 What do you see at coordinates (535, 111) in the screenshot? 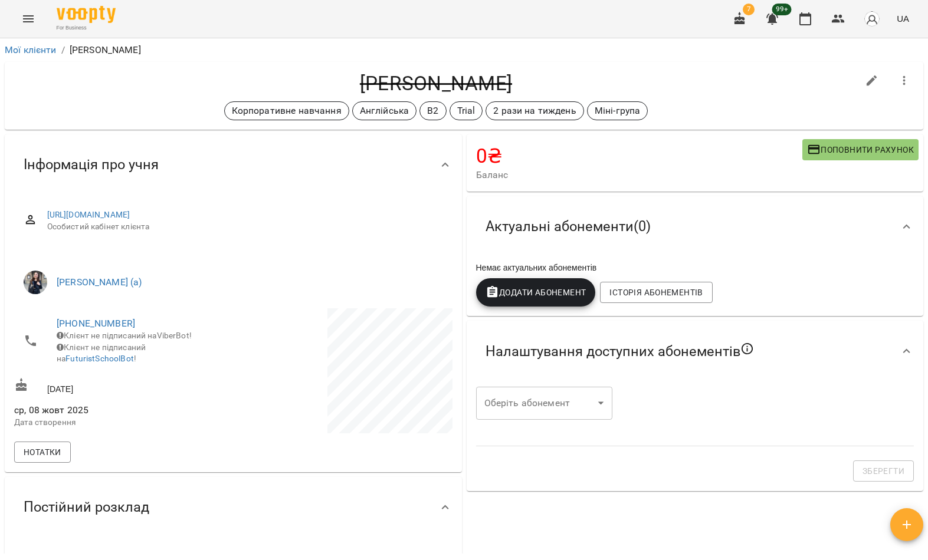
I see `p: 2 рази на тиждень` at bounding box center [535, 111].